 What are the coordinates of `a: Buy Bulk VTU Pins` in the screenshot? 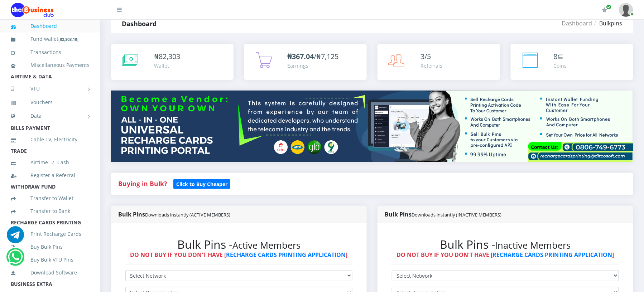 It's located at (50, 260).